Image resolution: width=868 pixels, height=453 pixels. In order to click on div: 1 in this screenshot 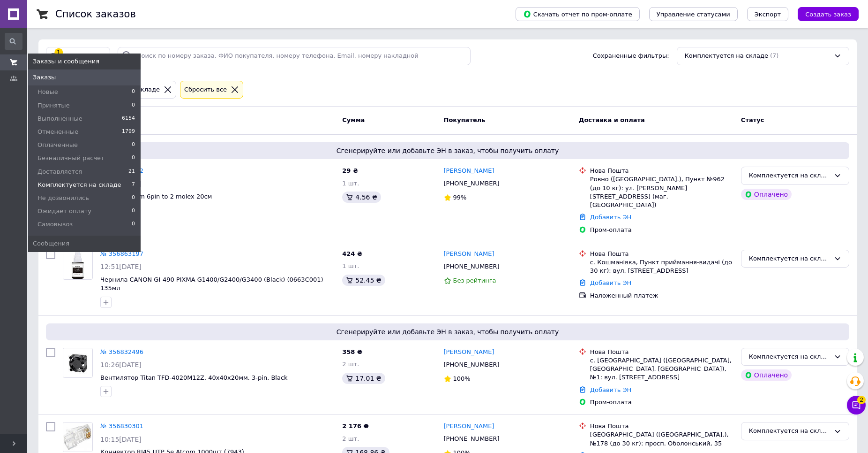, I will do `click(59, 53)`.